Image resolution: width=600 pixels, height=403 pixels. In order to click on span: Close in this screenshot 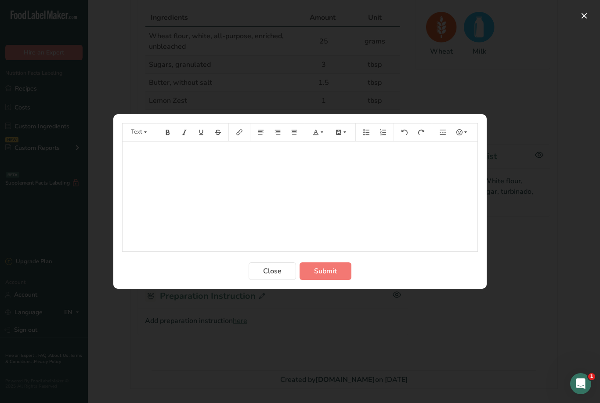, I will do `click(273, 271)`.